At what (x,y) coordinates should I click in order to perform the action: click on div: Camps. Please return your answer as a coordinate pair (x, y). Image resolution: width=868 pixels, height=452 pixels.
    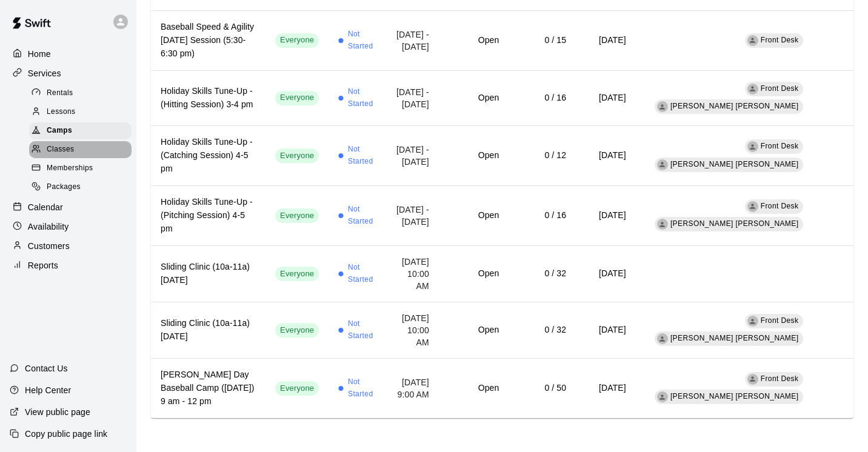
    Looking at the image, I should click on (80, 131).